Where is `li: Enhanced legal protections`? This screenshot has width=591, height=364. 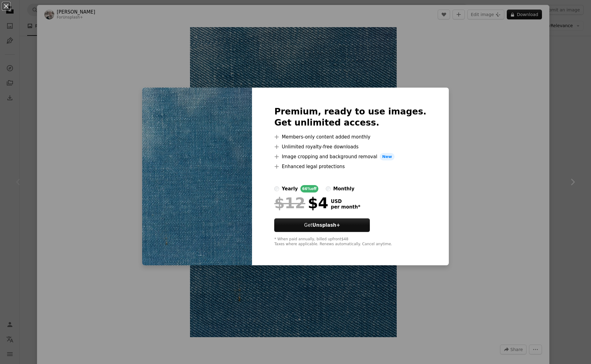
li: Enhanced legal protections is located at coordinates (350, 167).